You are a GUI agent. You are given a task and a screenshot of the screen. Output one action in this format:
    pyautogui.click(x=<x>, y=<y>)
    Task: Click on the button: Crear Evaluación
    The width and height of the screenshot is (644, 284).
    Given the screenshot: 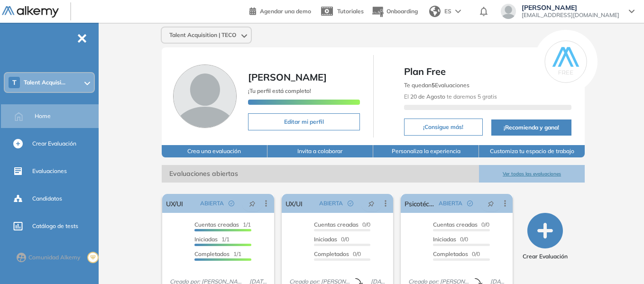 What is the action you would take?
    pyautogui.click(x=545, y=237)
    